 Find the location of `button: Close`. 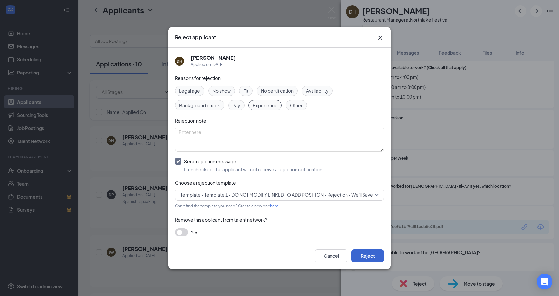

button: Close is located at coordinates (380, 38).